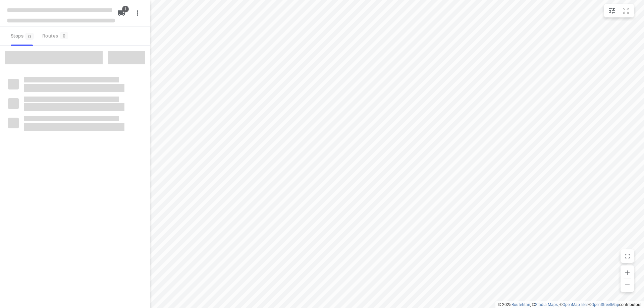 This screenshot has width=644, height=308. Describe the element at coordinates (521, 305) in the screenshot. I see `a: Routetitan` at that location.